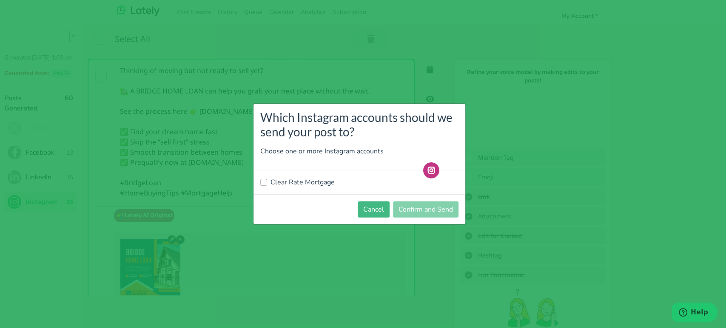 This screenshot has width=726, height=328. What do you see at coordinates (373, 210) in the screenshot?
I see `button: Cancel` at bounding box center [373, 210].